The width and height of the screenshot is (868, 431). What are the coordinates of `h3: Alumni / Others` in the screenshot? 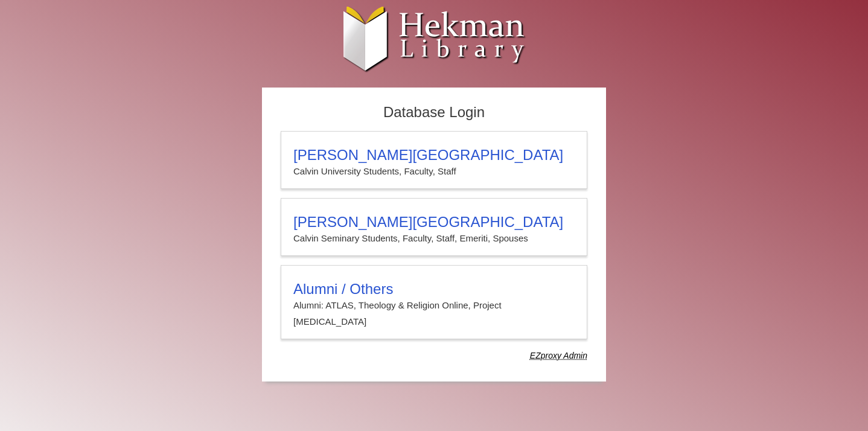 It's located at (434, 289).